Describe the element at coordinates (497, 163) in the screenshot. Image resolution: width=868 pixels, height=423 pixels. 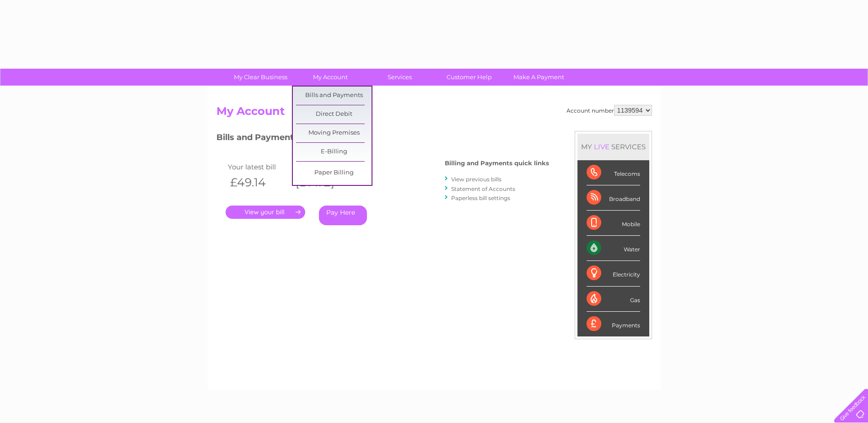
I see `h4: Billing and Payments quick links` at that location.